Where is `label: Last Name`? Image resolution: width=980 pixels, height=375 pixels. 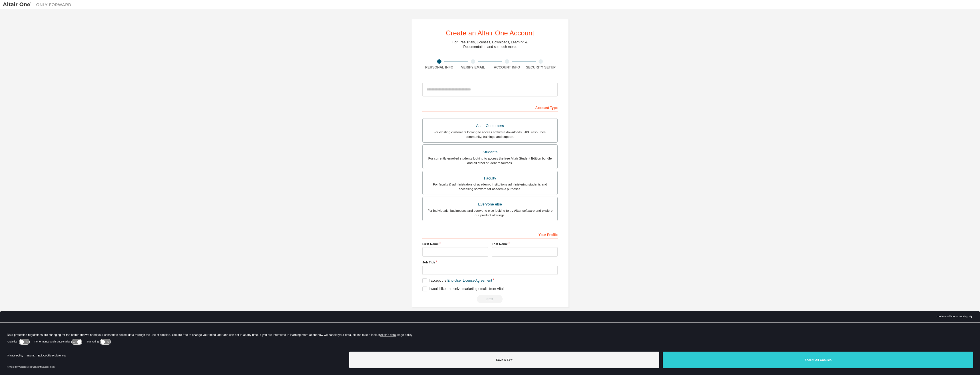 label: Last Name is located at coordinates (525, 244).